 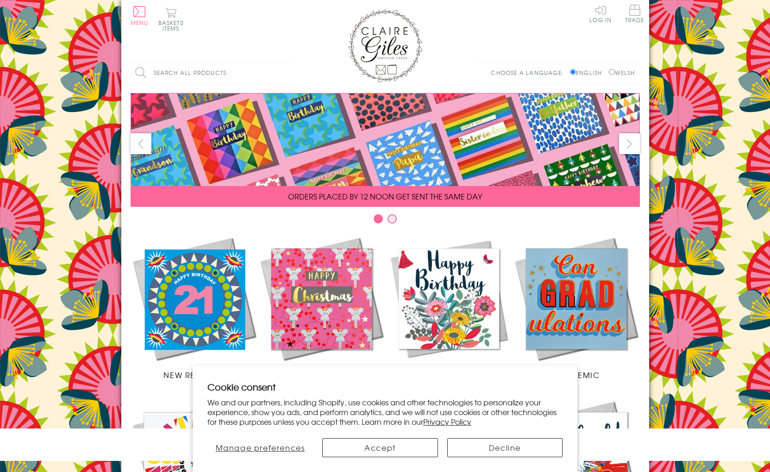 What do you see at coordinates (448, 308) in the screenshot?
I see `a: Birthdays` at bounding box center [448, 308].